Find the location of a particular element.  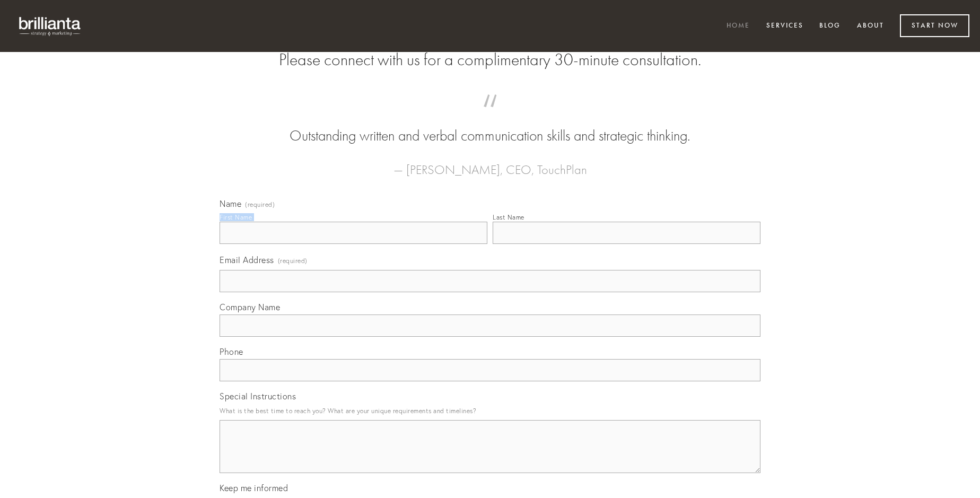

div: First Name is located at coordinates (236, 217).